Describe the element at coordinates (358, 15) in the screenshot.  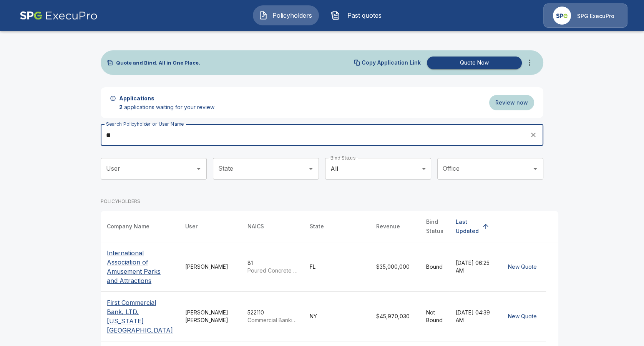
I see `button: Past quotes IconPast quotes` at that location.